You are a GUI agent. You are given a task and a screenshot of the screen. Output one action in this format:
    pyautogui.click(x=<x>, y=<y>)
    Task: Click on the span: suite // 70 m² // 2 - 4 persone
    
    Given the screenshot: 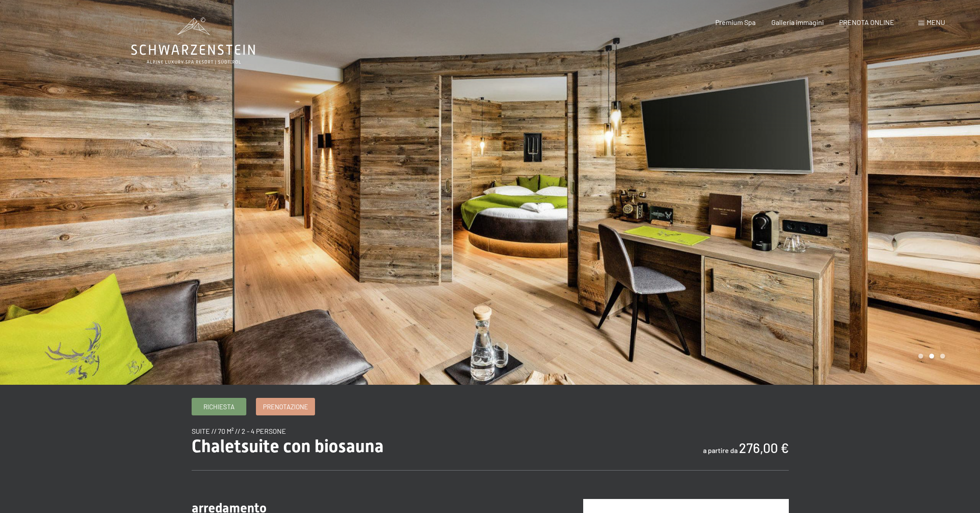 What is the action you would take?
    pyautogui.click(x=239, y=430)
    